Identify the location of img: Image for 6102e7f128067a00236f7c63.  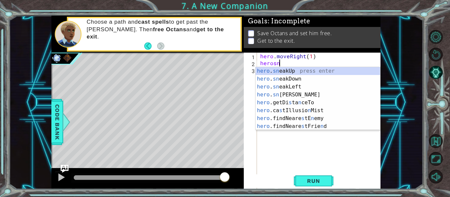
(57, 58).